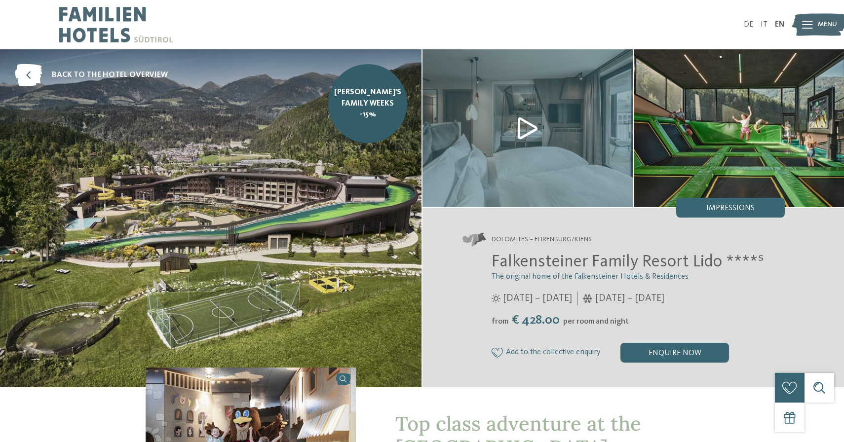  Describe the element at coordinates (536, 320) in the screenshot. I see `span: € 428.00` at that location.